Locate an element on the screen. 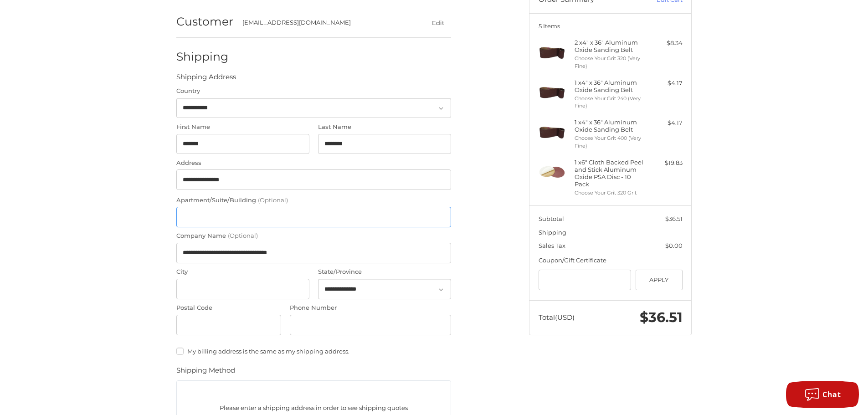 The width and height of the screenshot is (868, 415). h2: Shipping is located at coordinates (203, 56).